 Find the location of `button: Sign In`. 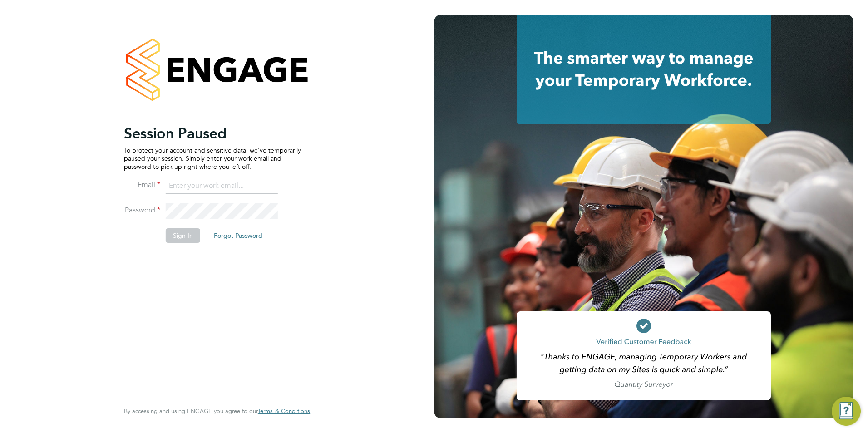

button: Sign In is located at coordinates (183, 236).